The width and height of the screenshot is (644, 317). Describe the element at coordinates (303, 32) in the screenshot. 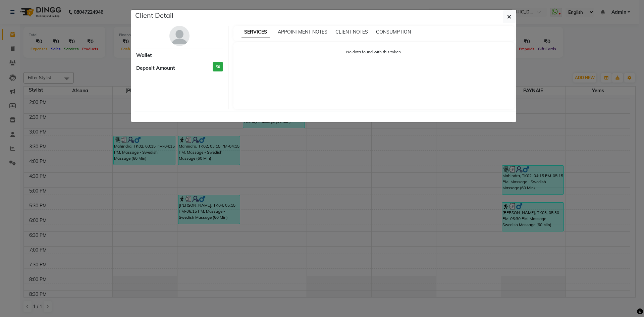

I see `span: APPOINTMENT NOTES` at that location.